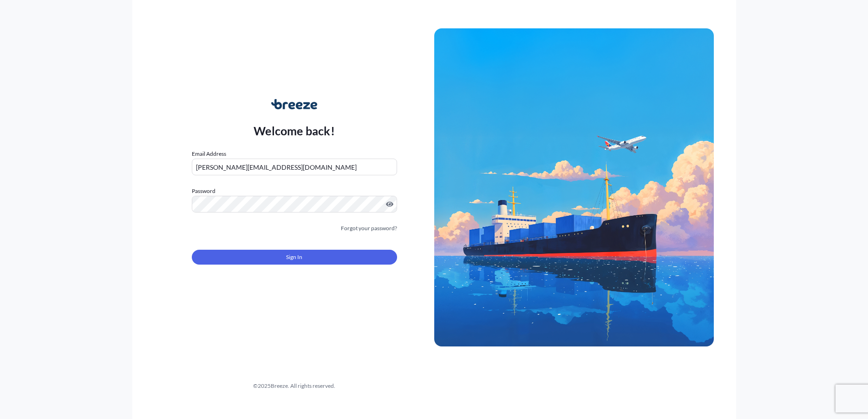 Image resolution: width=868 pixels, height=419 pixels. Describe the element at coordinates (295, 167) in the screenshot. I see `input: example@gmail.com` at that location.